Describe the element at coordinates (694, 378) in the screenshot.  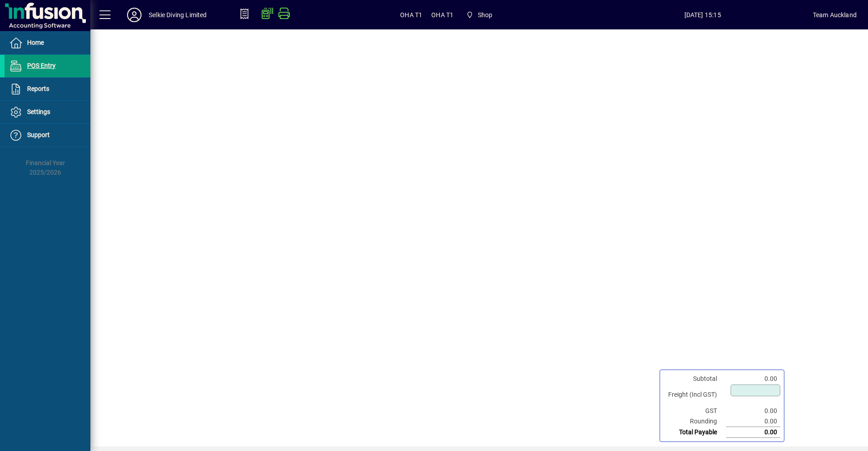
I see `td: Subtotal` at that location.